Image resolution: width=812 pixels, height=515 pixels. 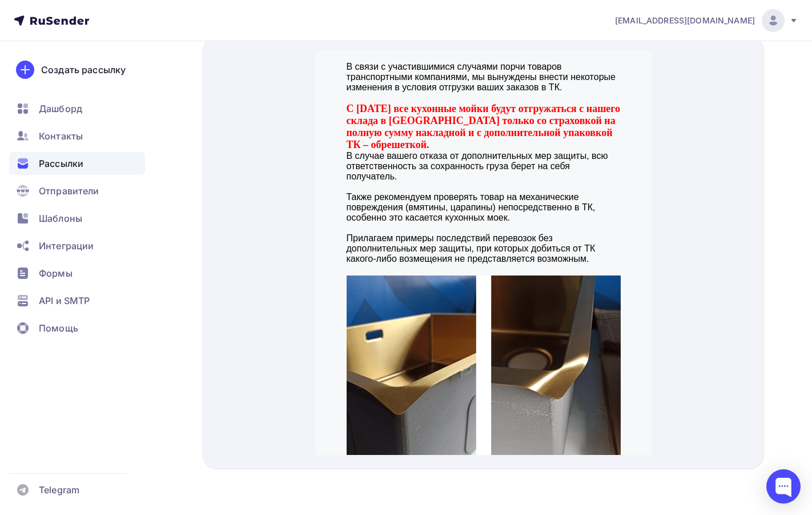 I want to click on p: В связи с участившимися случаями порчи товаров транспортными компаниями, мы вынуждены внести неко..., so click(x=168, y=26).